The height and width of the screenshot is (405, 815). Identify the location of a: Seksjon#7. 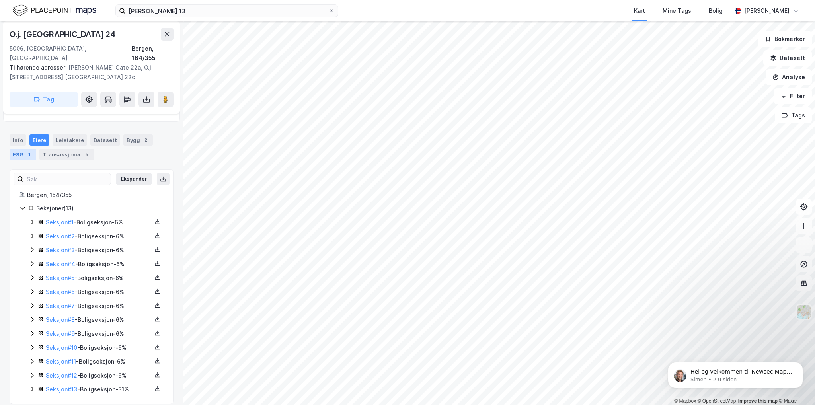
(60, 306).